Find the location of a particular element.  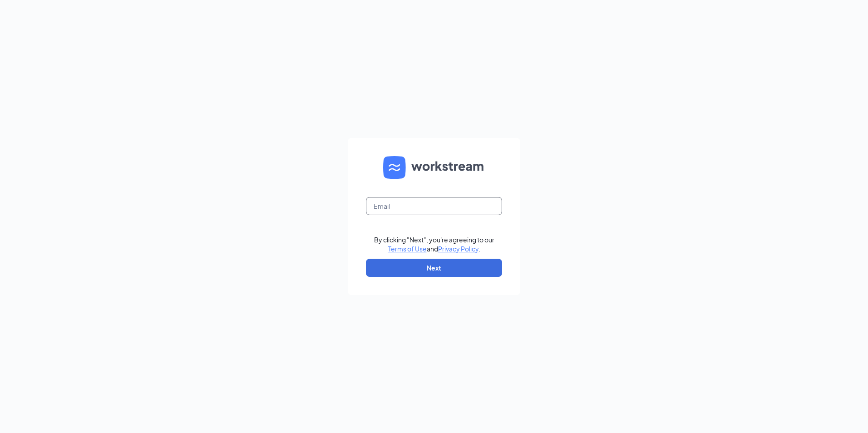

img: WS logo and Workstream text is located at coordinates (434, 168).